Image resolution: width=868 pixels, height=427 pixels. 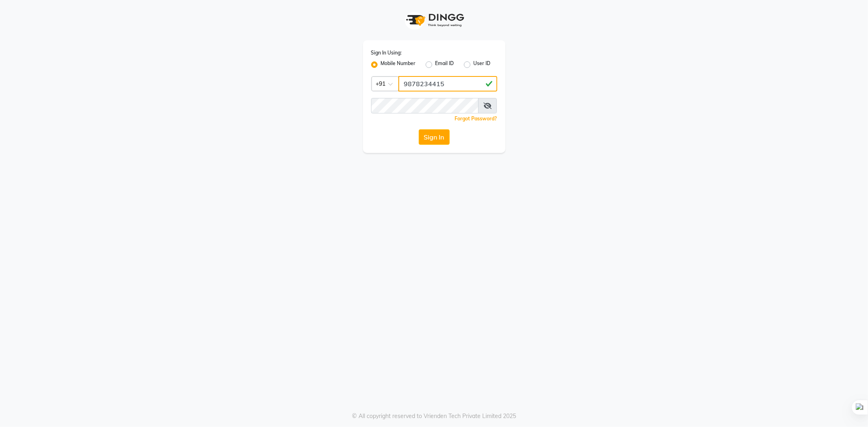 I want to click on label: Mobile Number, so click(x=398, y=65).